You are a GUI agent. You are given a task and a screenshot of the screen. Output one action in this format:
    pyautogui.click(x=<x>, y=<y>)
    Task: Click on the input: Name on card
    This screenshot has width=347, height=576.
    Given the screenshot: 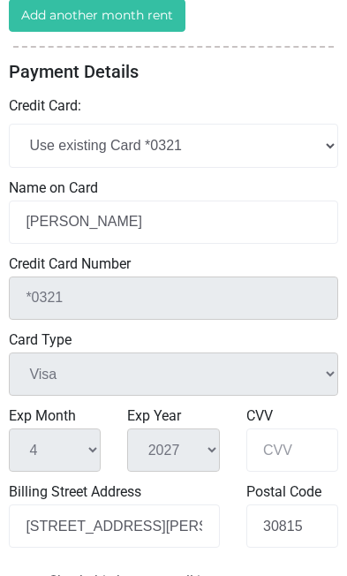 What is the action you would take?
    pyautogui.click(x=173, y=222)
    